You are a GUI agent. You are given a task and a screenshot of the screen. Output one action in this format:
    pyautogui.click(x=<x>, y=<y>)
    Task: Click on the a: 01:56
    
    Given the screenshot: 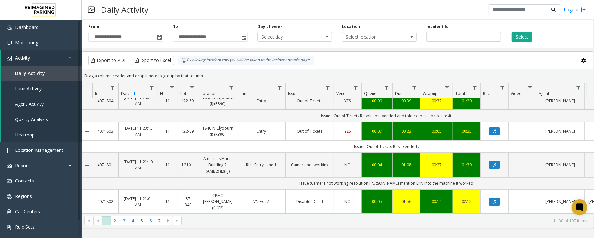 What is the action you would take?
    pyautogui.click(x=406, y=201)
    